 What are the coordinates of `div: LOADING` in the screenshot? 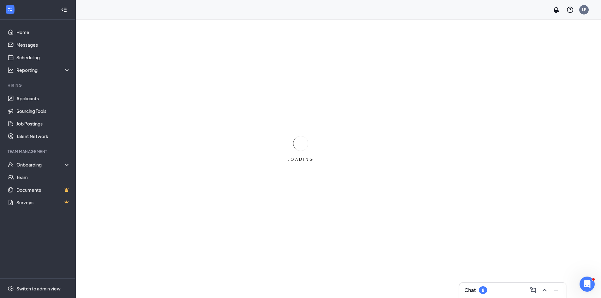 It's located at (301, 159).